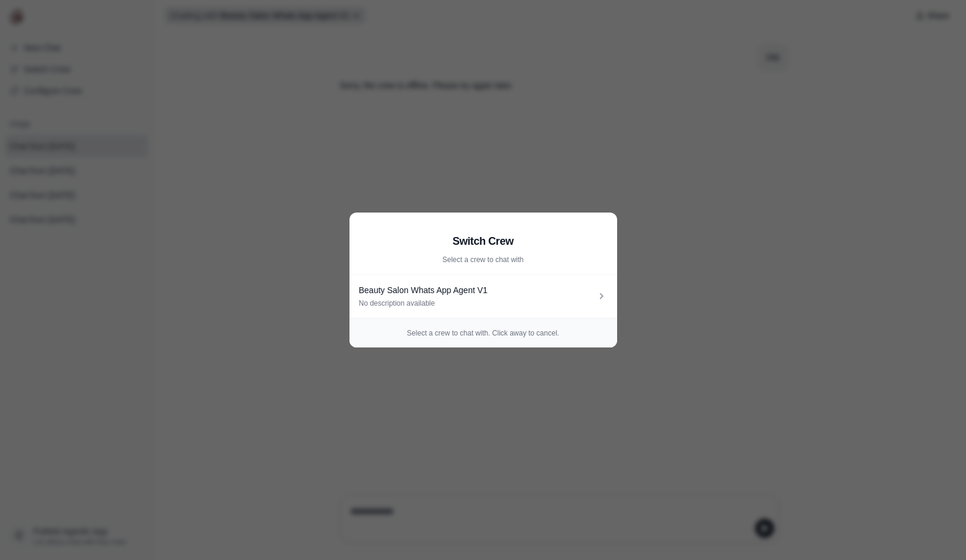 This screenshot has height=560, width=966. Describe the element at coordinates (483, 260) in the screenshot. I see `p: Select a crew to chat with` at that location.